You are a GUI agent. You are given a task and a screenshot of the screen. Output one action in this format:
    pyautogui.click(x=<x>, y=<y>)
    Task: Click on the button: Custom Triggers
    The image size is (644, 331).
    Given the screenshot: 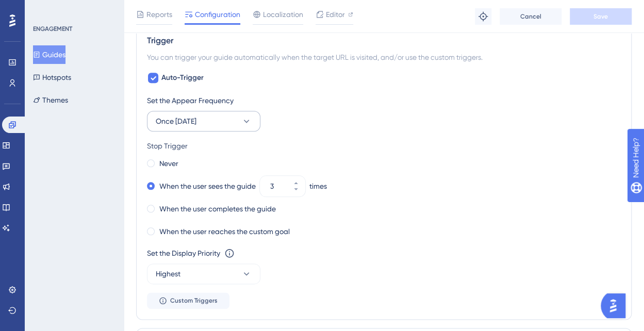 What is the action you would take?
    pyautogui.click(x=188, y=301)
    